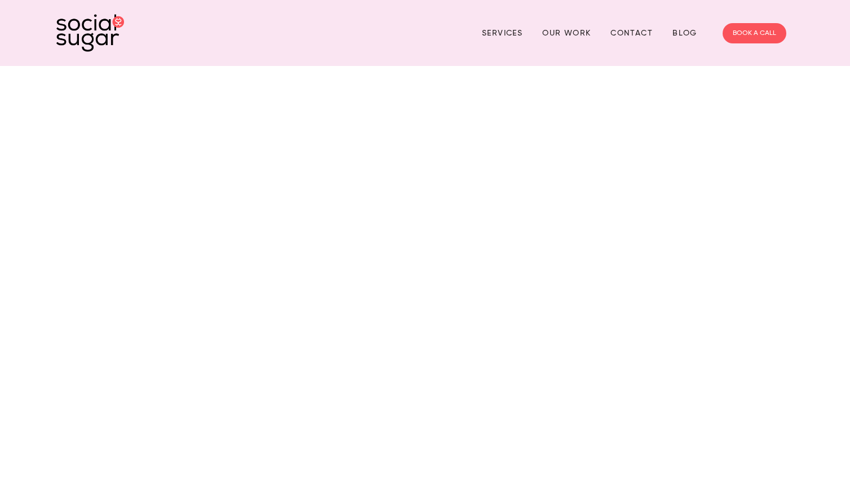  What do you see at coordinates (754, 33) in the screenshot?
I see `a: BOOK A CALL` at bounding box center [754, 33].